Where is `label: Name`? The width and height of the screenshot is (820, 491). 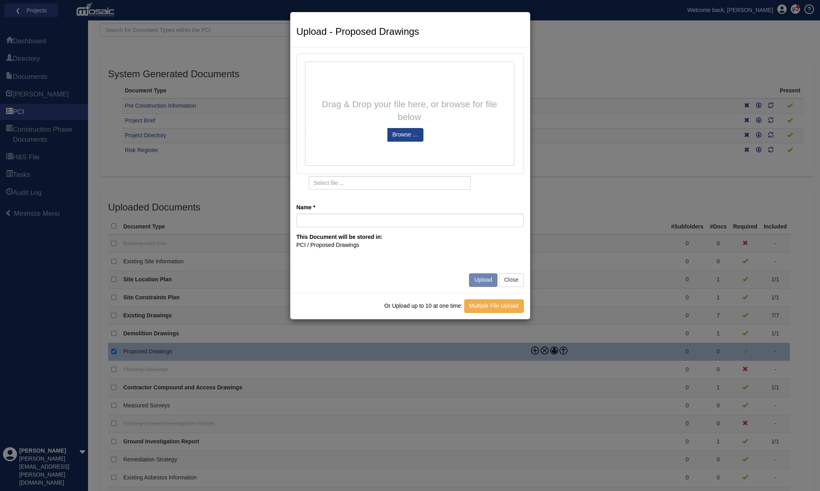
label: Name is located at coordinates (306, 208).